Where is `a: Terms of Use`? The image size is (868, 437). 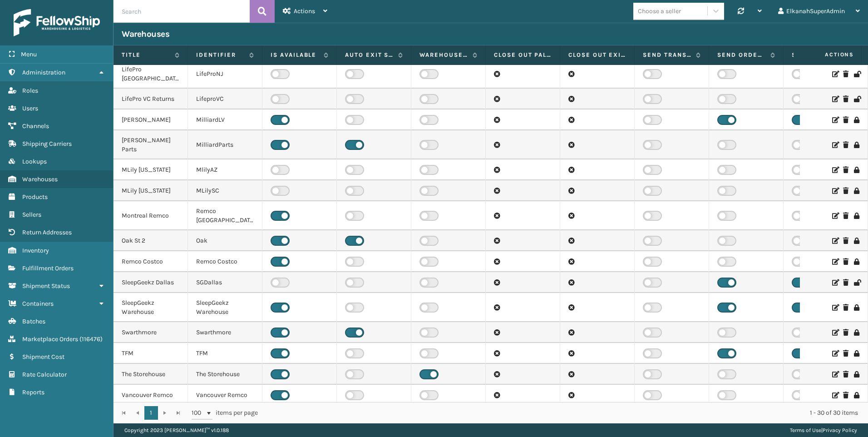
a: Terms of Use is located at coordinates (805, 430).